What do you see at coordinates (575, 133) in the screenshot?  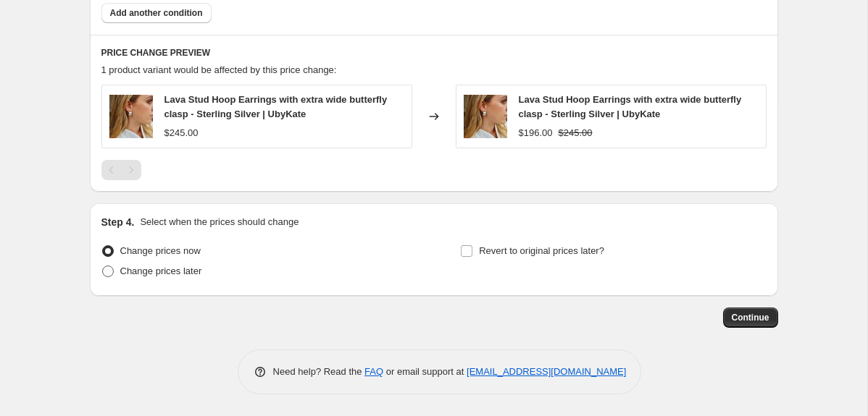 I see `strike: $245.00` at bounding box center [575, 133].